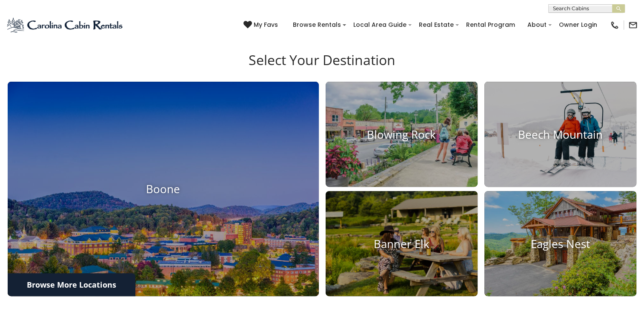 This screenshot has width=644, height=314. What do you see at coordinates (402, 134) in the screenshot?
I see `h4: Blowing Rock` at bounding box center [402, 134].